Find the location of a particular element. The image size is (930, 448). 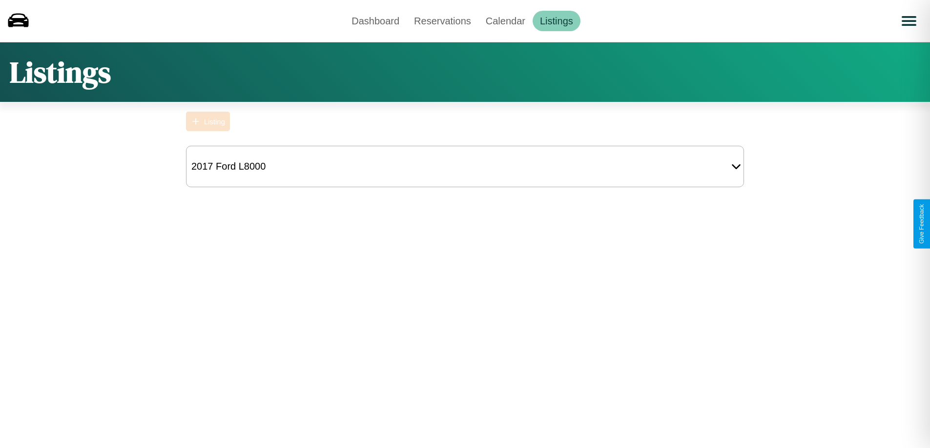

a: Dashboard is located at coordinates (375, 21).